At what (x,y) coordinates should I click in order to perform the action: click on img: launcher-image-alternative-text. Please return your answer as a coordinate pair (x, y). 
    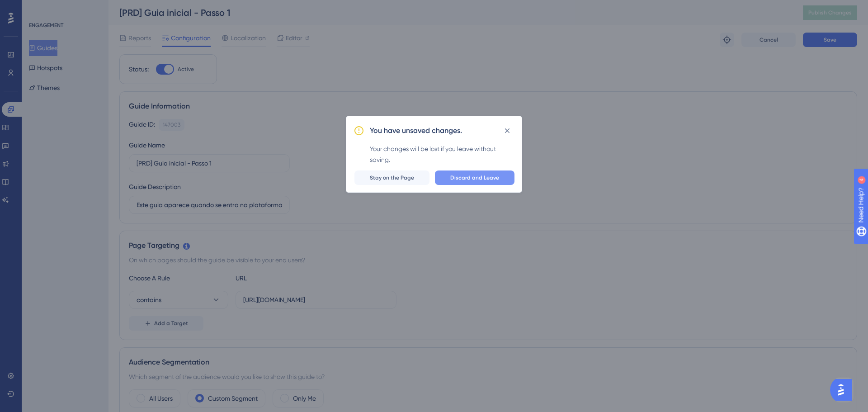
    Looking at the image, I should click on (11, 14).